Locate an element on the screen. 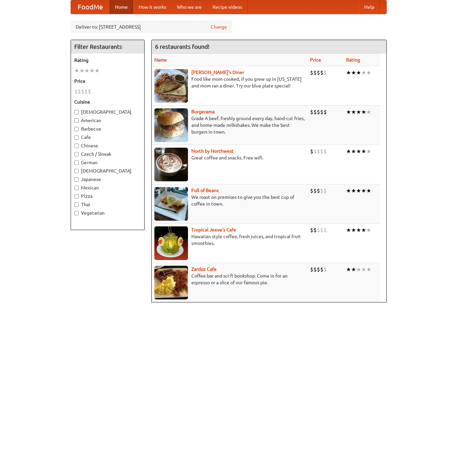  label: Chinese is located at coordinates (108, 146).